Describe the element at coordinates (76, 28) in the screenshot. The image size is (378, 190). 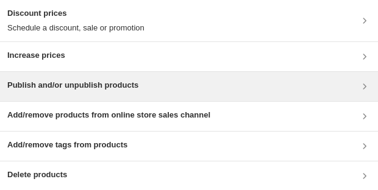
I see `p: Schedule a discount, sale or promotion` at that location.